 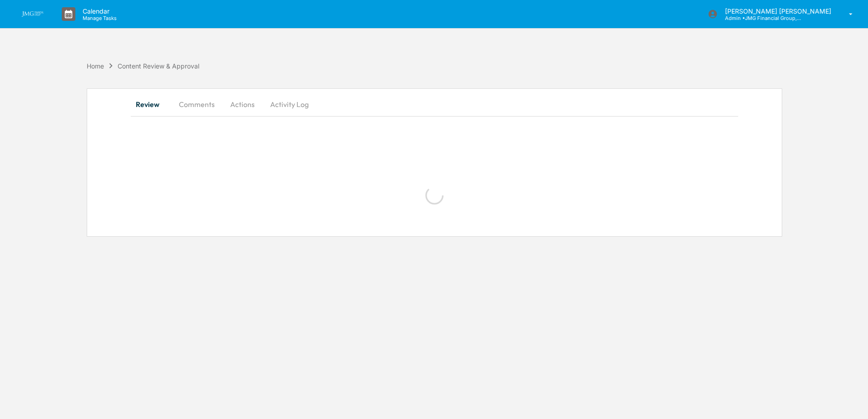 I want to click on p: Manage Tasks, so click(x=98, y=18).